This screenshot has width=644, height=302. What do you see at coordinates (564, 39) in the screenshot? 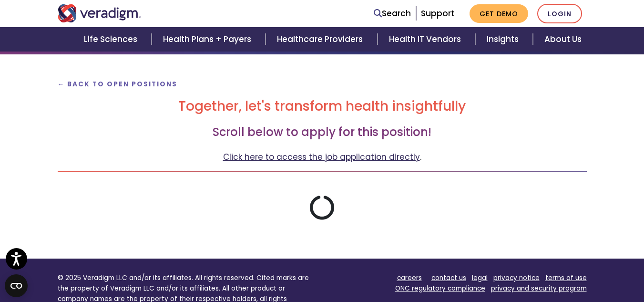
I see `a: About Us` at bounding box center [564, 39].